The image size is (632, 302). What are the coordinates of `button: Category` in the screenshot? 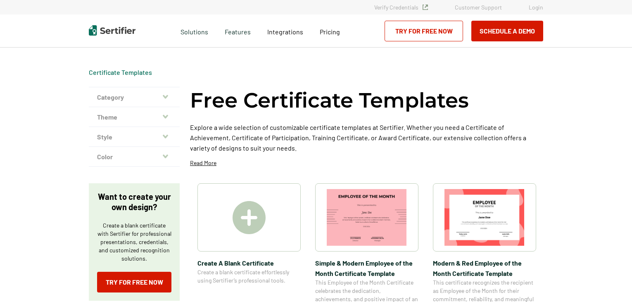 It's located at (134, 97).